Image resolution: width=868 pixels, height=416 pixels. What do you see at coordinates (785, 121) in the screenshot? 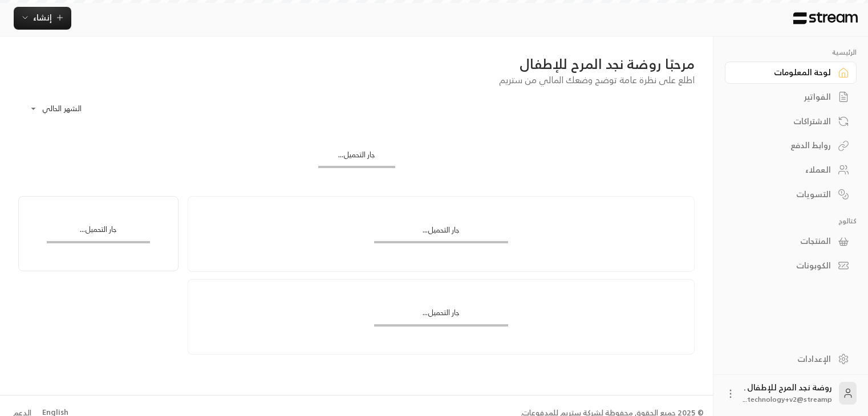
I see `div: الاشتراكات` at bounding box center [785, 121].